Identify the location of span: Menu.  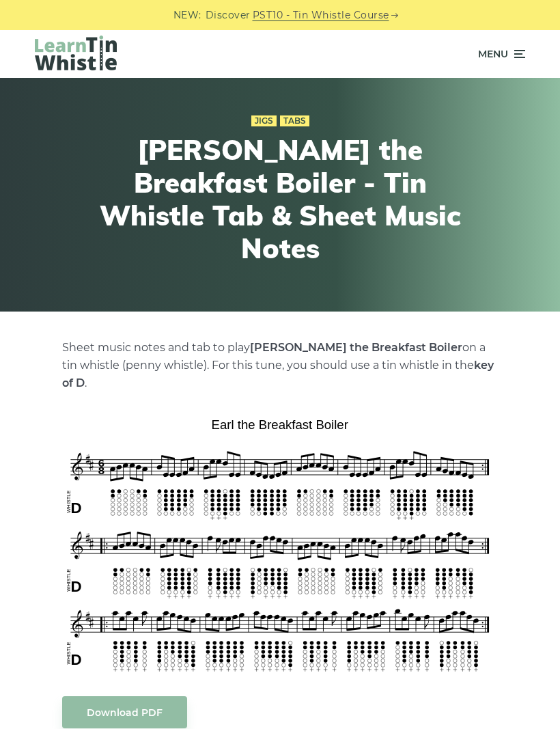
(493, 54).